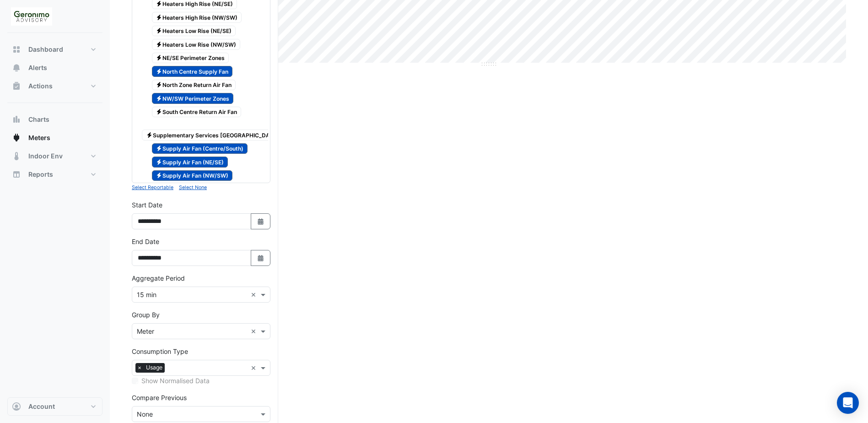 The height and width of the screenshot is (423, 868). What do you see at coordinates (16, 174) in the screenshot?
I see `app-icon: Reports` at bounding box center [16, 174].